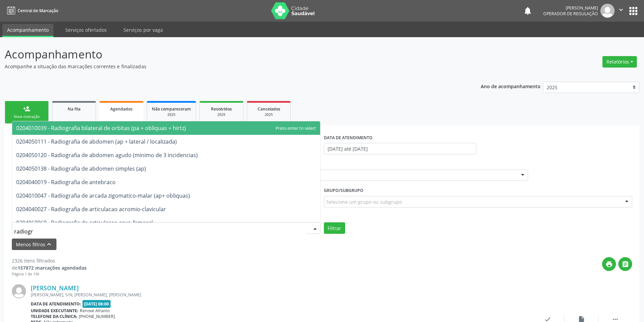  I want to click on span: Operador de regulação, so click(571, 14).